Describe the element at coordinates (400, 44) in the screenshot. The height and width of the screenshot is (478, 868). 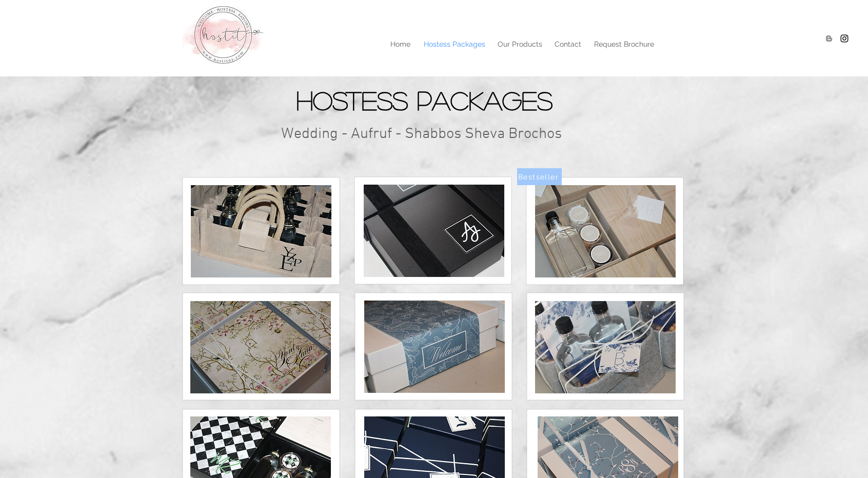
I see `a: Home` at that location.